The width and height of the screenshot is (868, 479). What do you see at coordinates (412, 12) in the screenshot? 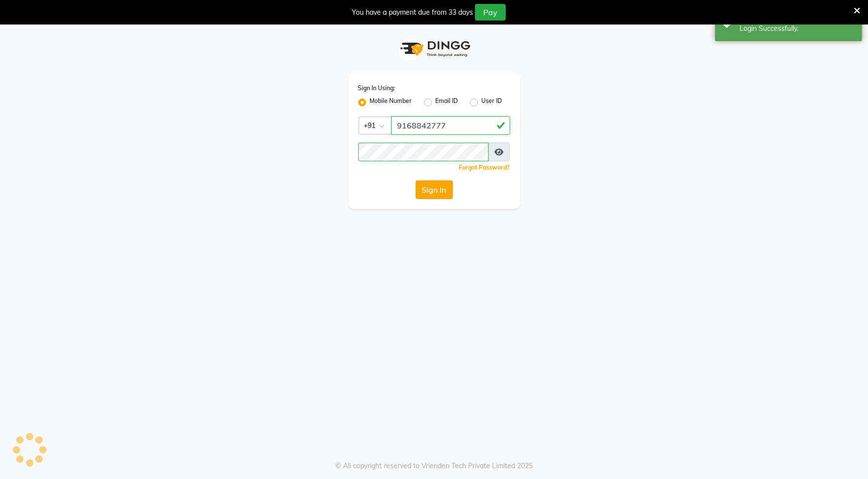
I see `div: You have a payment due from 33 days` at bounding box center [412, 12].